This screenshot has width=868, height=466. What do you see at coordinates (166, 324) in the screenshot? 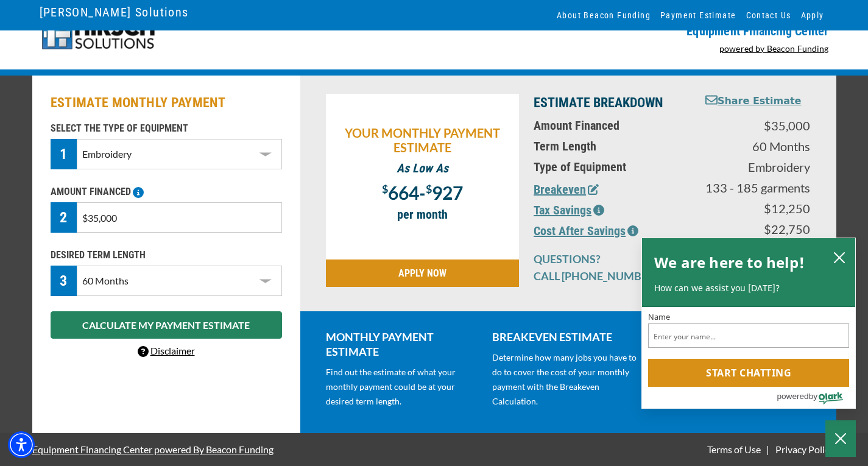
I see `button: CALCULATE MY PAYMENT ESTIMATE` at bounding box center [166, 324].